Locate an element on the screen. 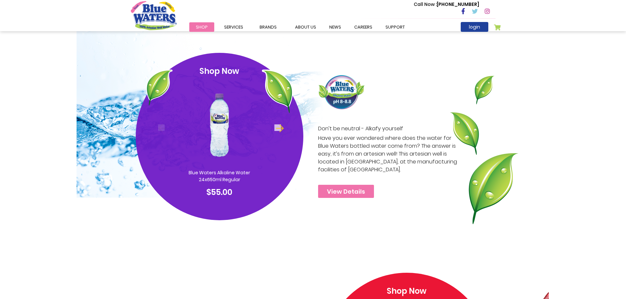  a: store logo is located at coordinates (154, 15).